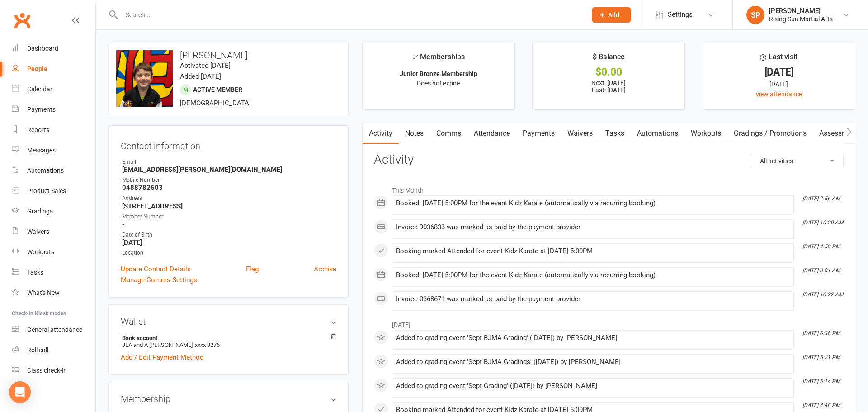 The image size is (868, 412). I want to click on div: Roll call, so click(37, 349).